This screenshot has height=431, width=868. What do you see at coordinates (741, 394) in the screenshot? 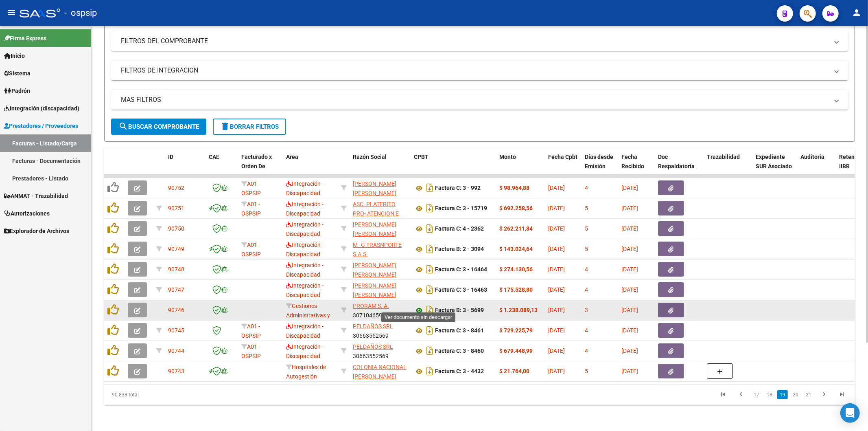
I see `a: go to previous page` at bounding box center [741, 394].